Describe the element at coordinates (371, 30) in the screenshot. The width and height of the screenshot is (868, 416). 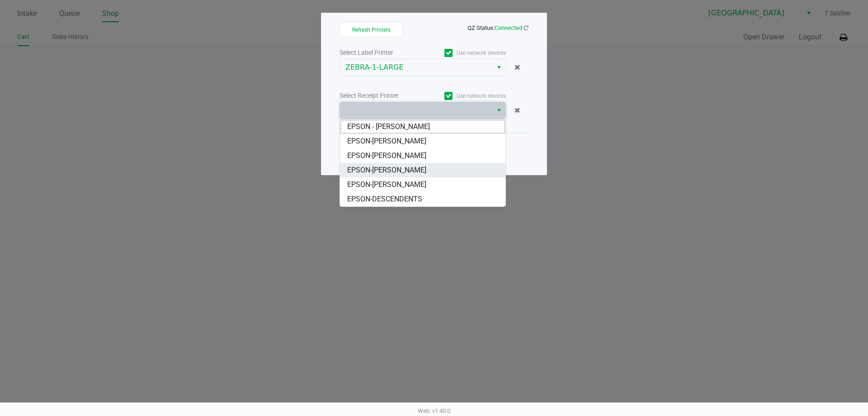
I see `span: Refresh Printers` at that location.